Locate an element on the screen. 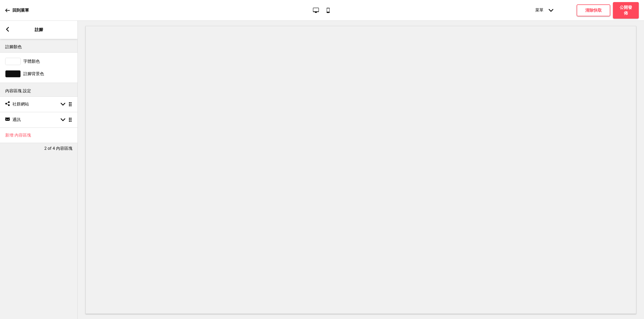 This screenshot has width=644, height=319. button: 公開發佈 is located at coordinates (626, 10).